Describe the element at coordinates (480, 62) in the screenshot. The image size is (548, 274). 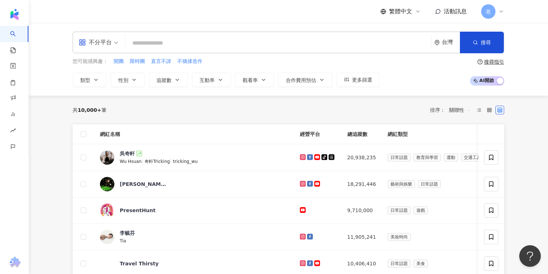
I see `span: question-circle` at that location.